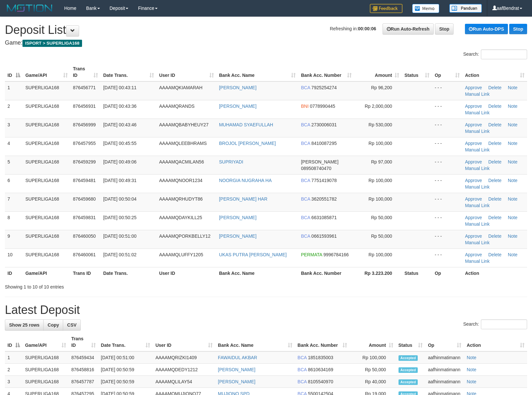 This screenshot has height=395, width=532. What do you see at coordinates (324, 88) in the screenshot?
I see `span: Copy 7925254274 to clipboard` at bounding box center [324, 88].